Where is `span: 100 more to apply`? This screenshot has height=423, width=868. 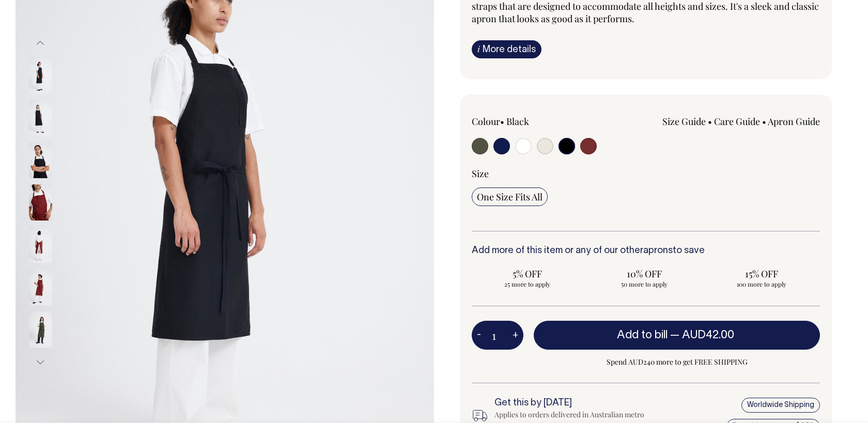
span: 100 more to apply is located at coordinates (761, 284).